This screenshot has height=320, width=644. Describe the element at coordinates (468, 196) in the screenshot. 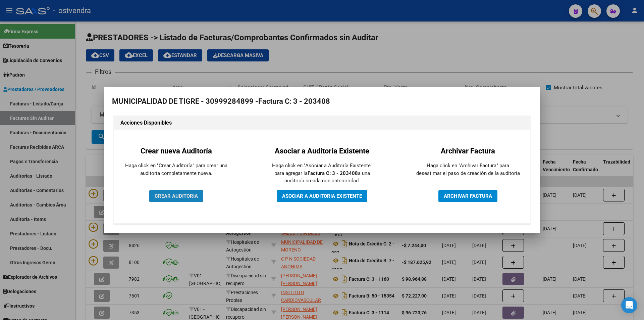

I see `span: ARCHIVAR FACTURA` at that location.